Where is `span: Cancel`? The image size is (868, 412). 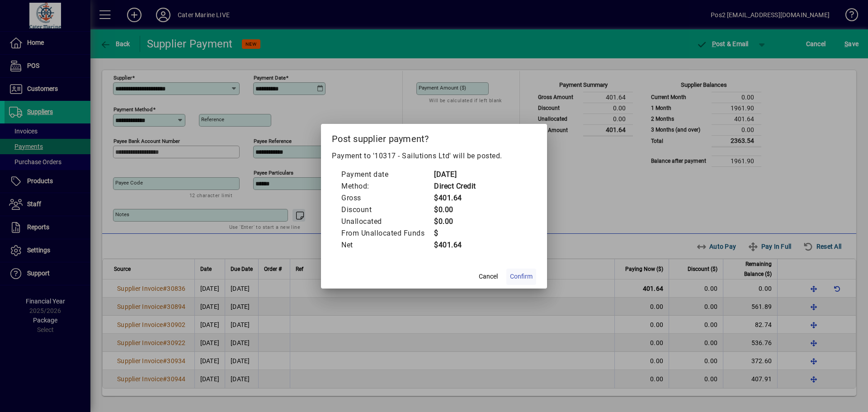 span: Cancel is located at coordinates (488, 276).